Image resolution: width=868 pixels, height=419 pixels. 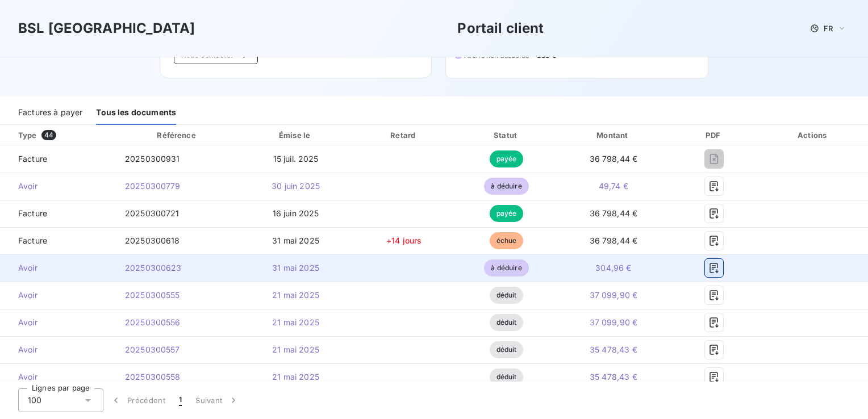 I want to click on button: 1, so click(x=180, y=400).